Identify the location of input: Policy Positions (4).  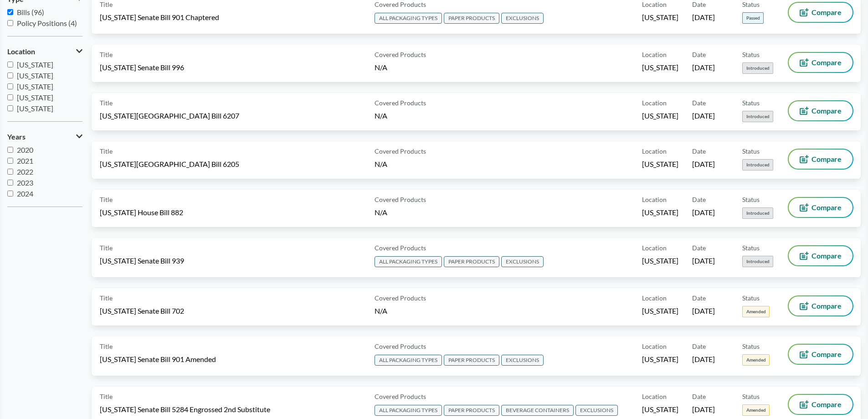
(10, 23).